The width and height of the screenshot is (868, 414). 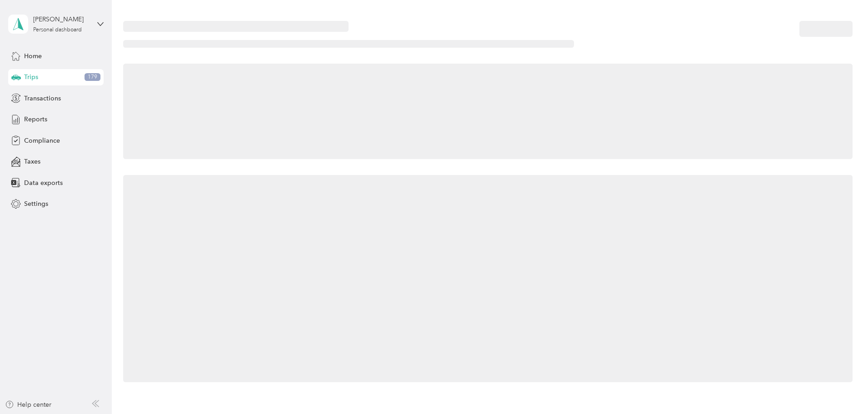 I want to click on span: 179, so click(x=92, y=77).